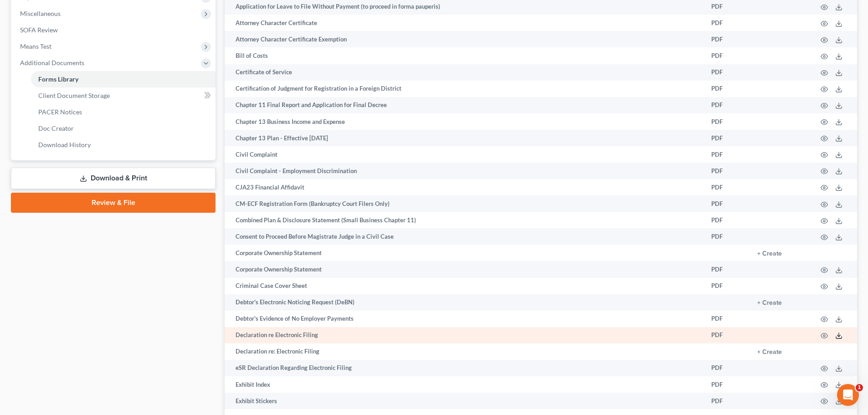 This screenshot has height=415, width=868. What do you see at coordinates (464, 336) in the screenshot?
I see `td: Declaration re Electronic Filing` at bounding box center [464, 336].